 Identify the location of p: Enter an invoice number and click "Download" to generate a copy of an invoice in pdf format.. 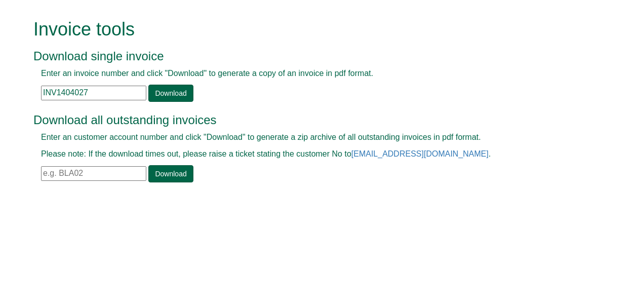
(311, 74).